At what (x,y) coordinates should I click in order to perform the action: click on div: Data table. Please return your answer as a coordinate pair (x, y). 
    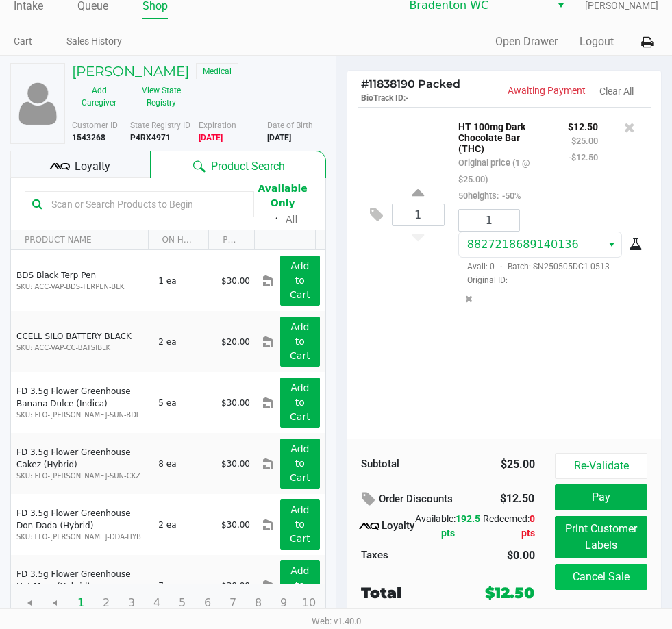
    Looking at the image, I should click on (168, 407).